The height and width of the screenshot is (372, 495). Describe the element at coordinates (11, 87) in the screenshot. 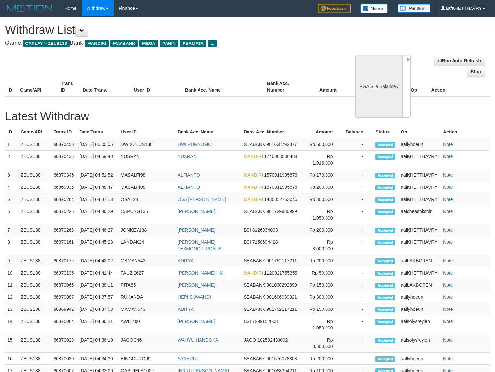

I see `th: ID` at that location.